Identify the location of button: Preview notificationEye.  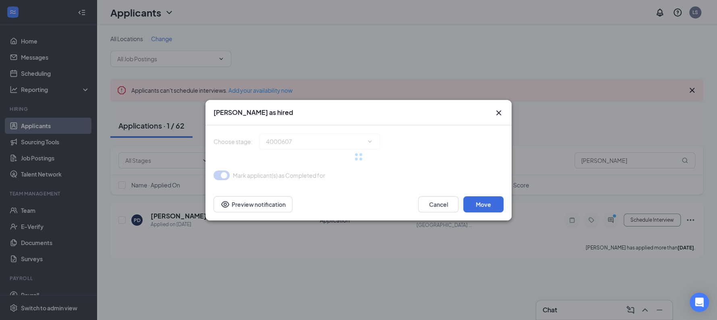
(253, 204).